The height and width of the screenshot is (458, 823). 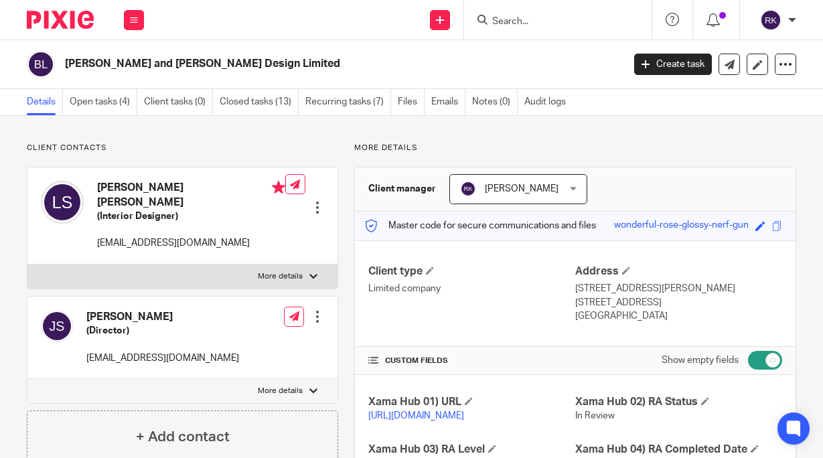 What do you see at coordinates (549, 102) in the screenshot?
I see `a: Audit logs` at bounding box center [549, 102].